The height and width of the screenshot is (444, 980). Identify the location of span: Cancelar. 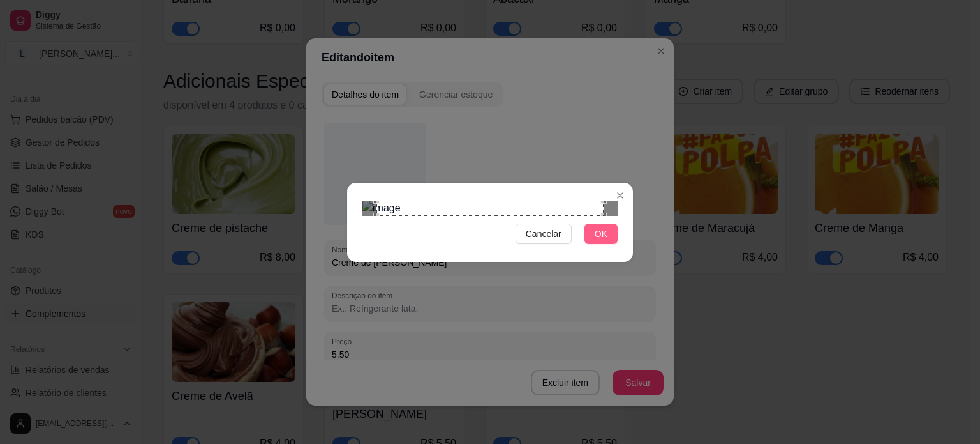
(543, 233).